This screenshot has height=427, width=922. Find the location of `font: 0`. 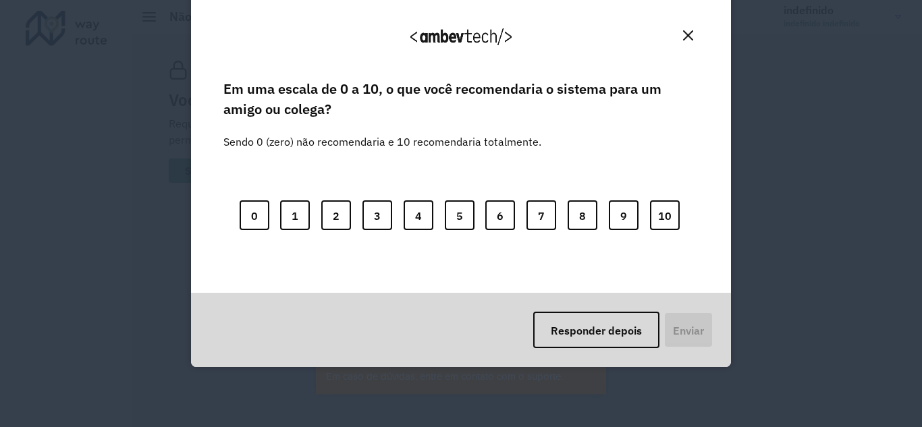

font: 0 is located at coordinates (254, 215).